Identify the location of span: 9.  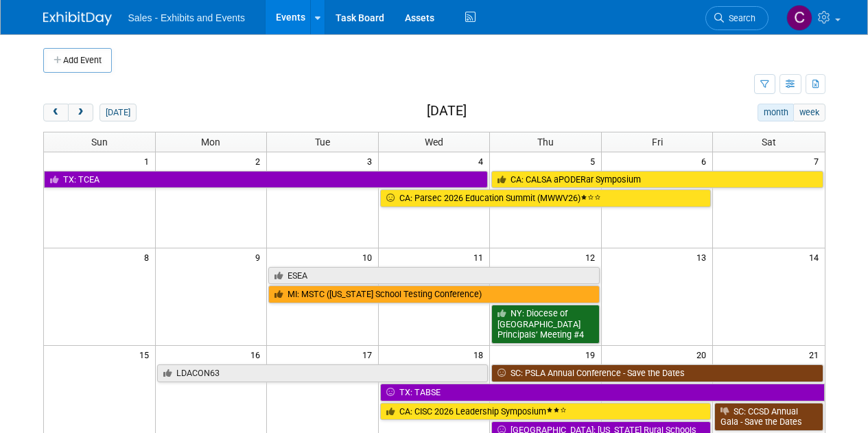
(260, 257).